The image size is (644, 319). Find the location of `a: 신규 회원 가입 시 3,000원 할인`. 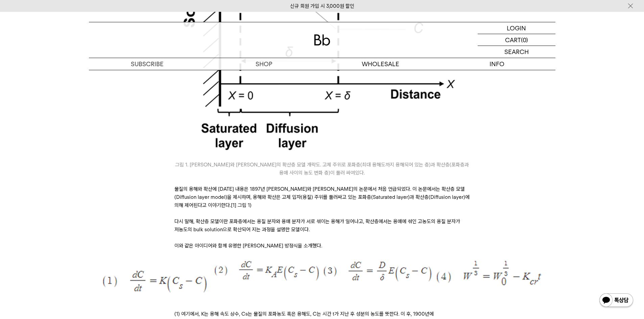

a: 신규 회원 가입 시 3,000원 할인 is located at coordinates (322, 6).